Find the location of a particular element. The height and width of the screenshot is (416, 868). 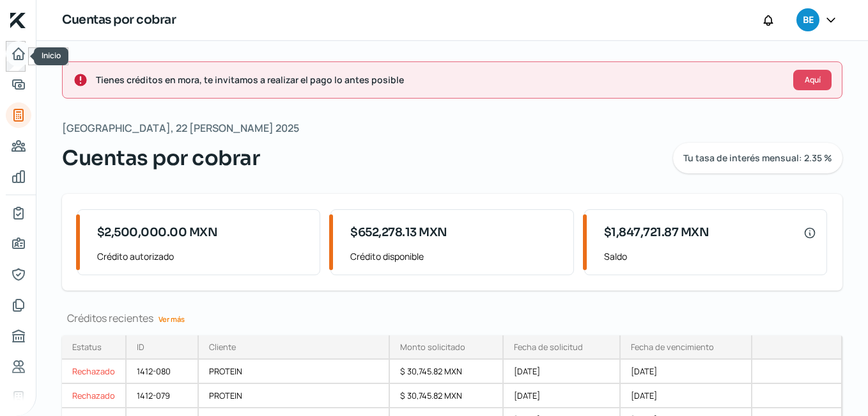

span: Crédito autorizado is located at coordinates (203, 256).